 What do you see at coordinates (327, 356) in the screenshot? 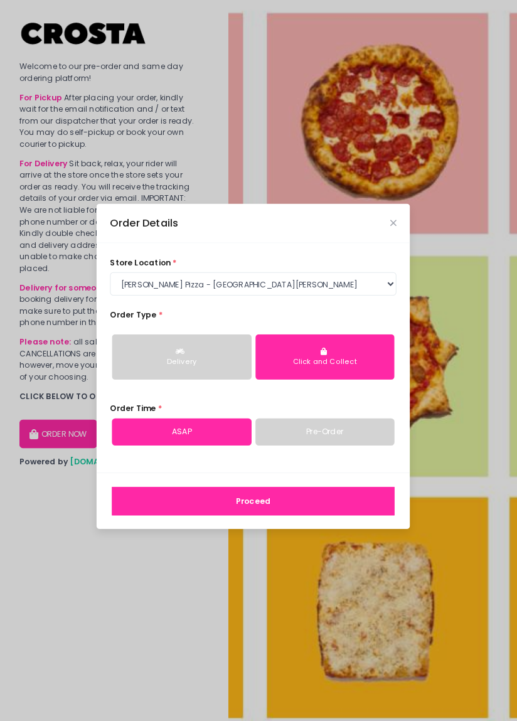
I see `div: Click and Collect` at bounding box center [327, 356].